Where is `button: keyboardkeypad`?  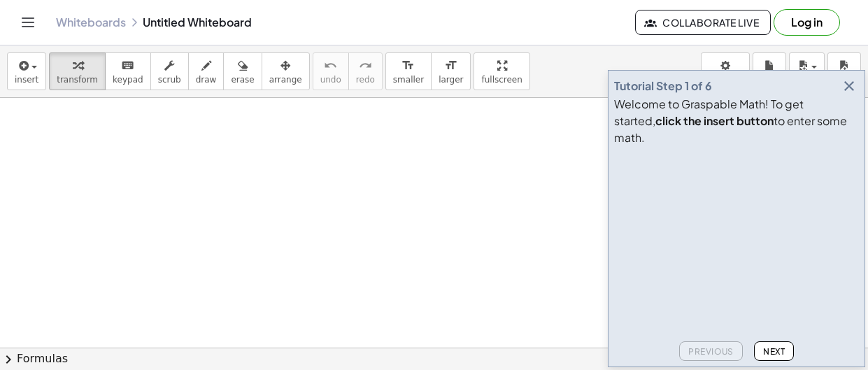
button: keyboardkeypad is located at coordinates (128, 71).